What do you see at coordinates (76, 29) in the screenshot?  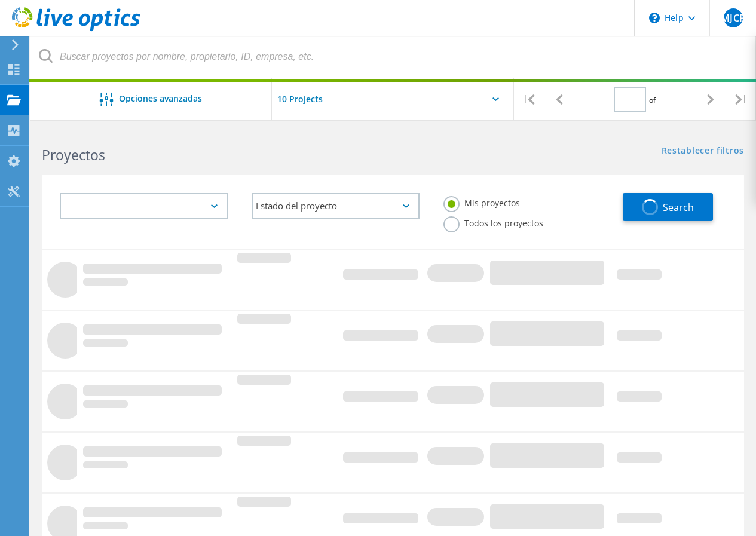 I see `a: Live Optics Dashboard` at bounding box center [76, 29].